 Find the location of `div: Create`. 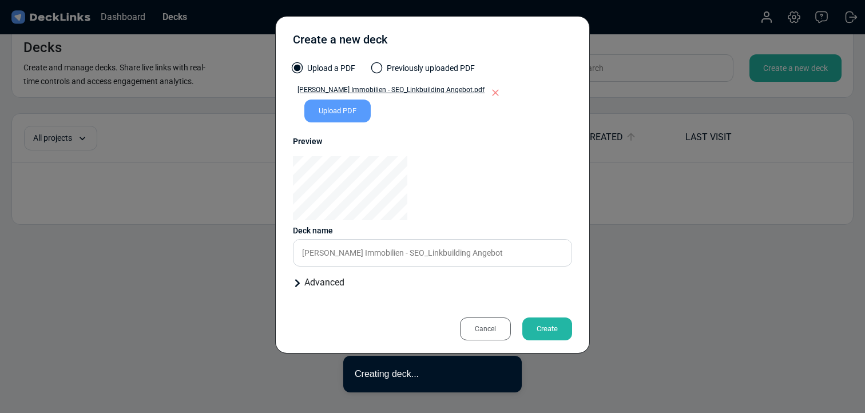

div: Create is located at coordinates (547, 329).